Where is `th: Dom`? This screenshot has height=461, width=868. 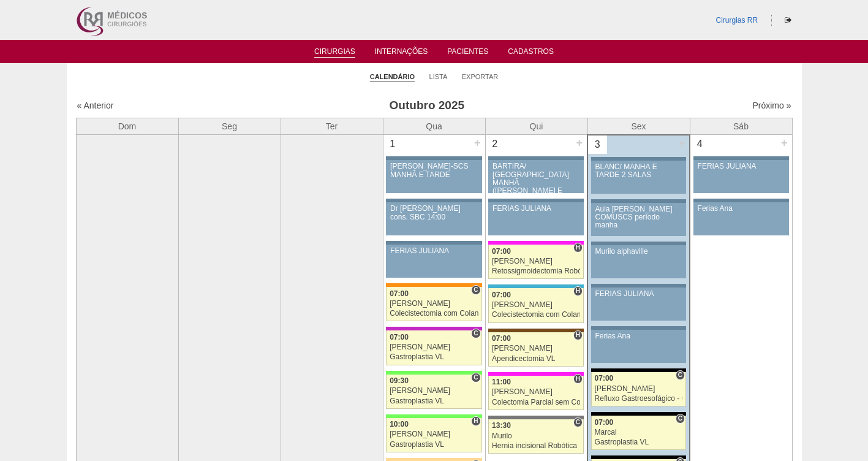 th: Dom is located at coordinates (127, 126).